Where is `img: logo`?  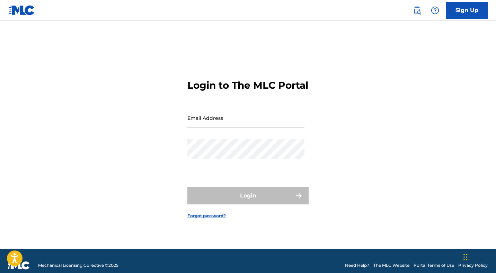
img: logo is located at coordinates (19, 265).